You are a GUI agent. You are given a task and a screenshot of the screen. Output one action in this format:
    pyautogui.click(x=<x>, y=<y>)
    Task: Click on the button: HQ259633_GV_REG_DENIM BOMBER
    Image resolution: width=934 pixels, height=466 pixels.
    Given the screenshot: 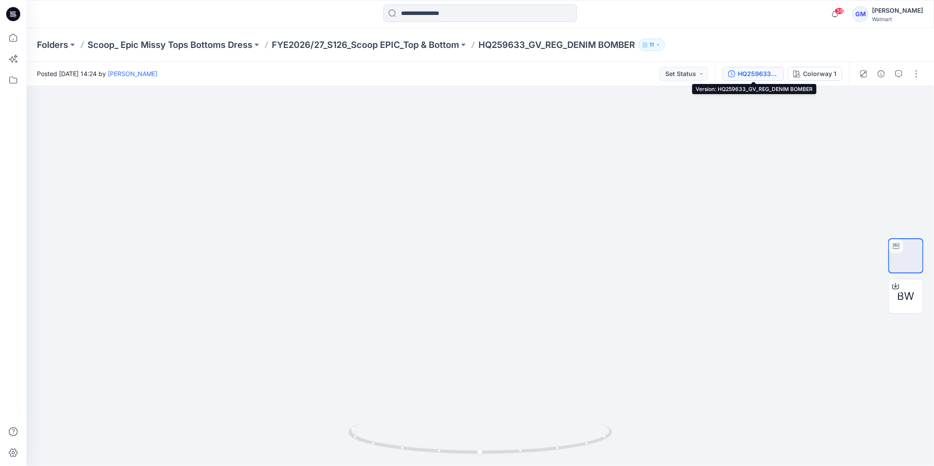 What is the action you would take?
    pyautogui.click(x=754, y=74)
    